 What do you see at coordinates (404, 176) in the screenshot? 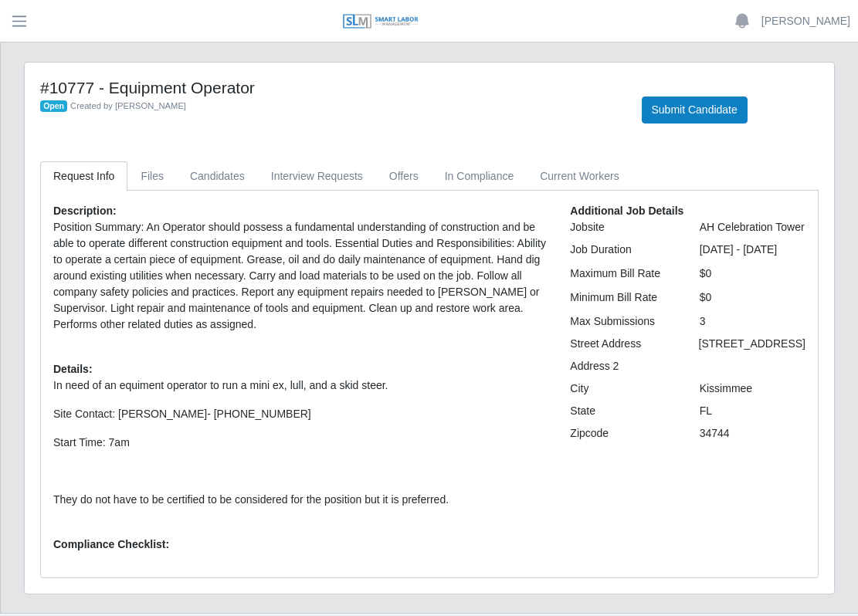
I see `a: Offers` at bounding box center [404, 176].